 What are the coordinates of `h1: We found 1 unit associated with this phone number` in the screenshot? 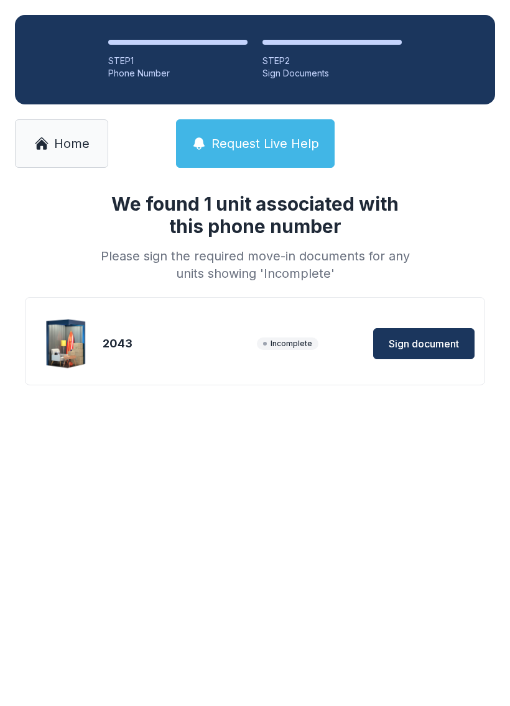 It's located at (255, 215).